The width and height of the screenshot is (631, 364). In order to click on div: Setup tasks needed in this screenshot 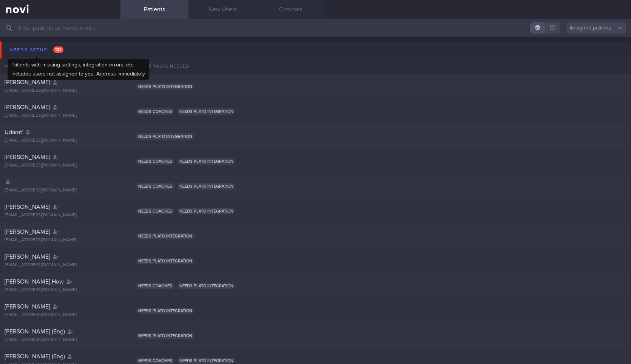, I will do `click(382, 66)`.